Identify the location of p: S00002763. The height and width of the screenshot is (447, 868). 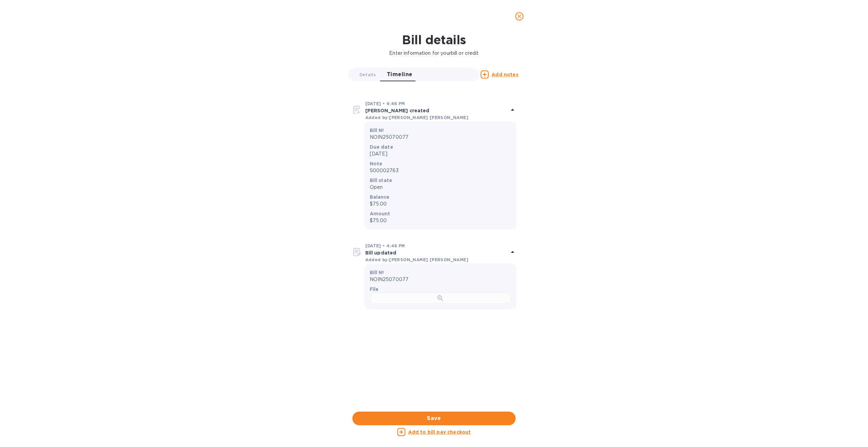
(441, 170).